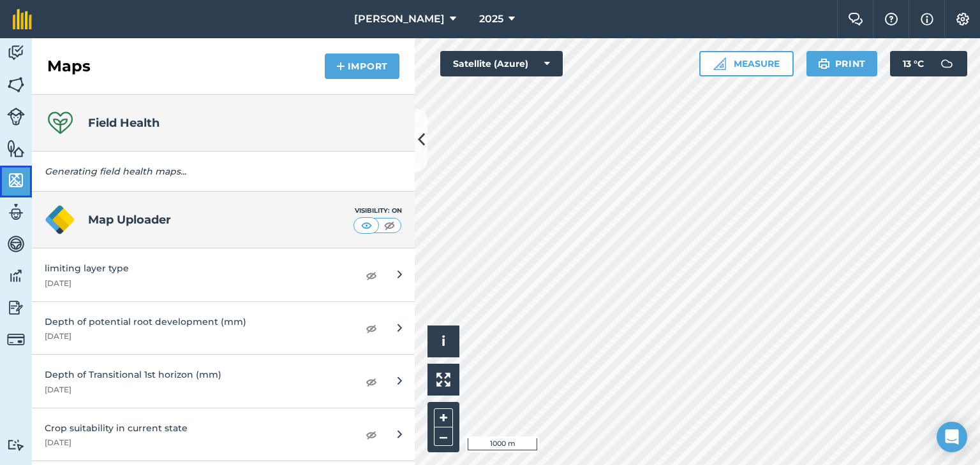  I want to click on div: Visibility: On, so click(378, 211).